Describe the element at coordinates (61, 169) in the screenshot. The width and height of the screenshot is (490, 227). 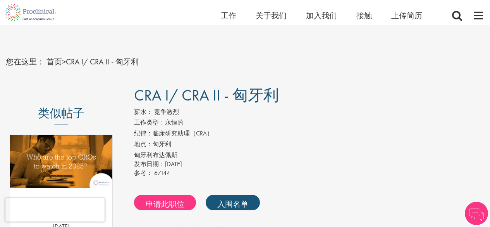
I see `a: 链接到帖子` at that location.